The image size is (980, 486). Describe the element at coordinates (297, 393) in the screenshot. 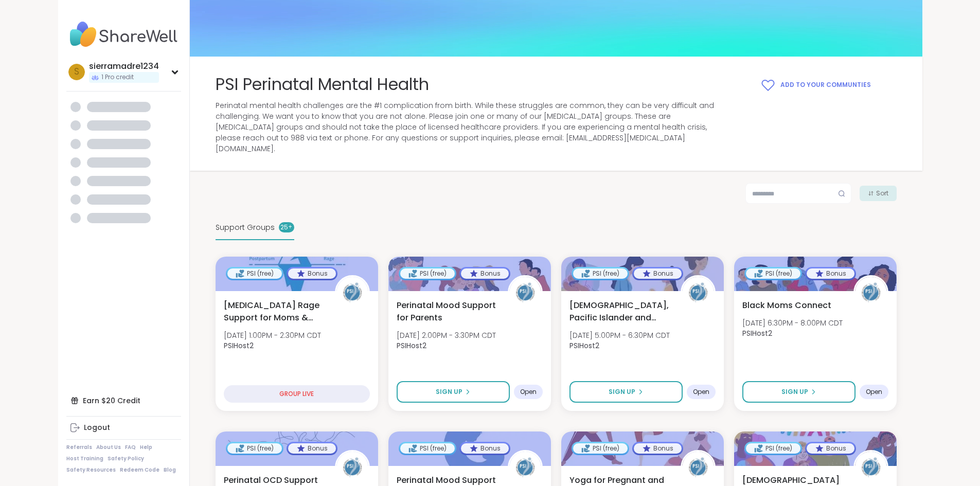

I see `div: GROUP LIVE` at that location.